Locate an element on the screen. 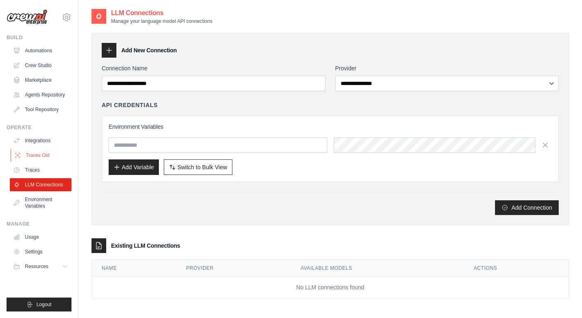 The height and width of the screenshot is (318, 582). a: Integrations is located at coordinates (40, 141).